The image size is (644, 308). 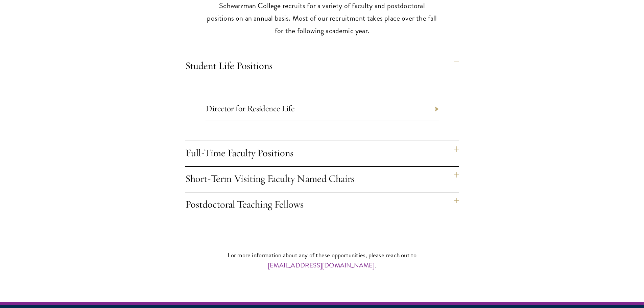 I want to click on h4: Postdoctoral Teaching Fellows, so click(x=322, y=205).